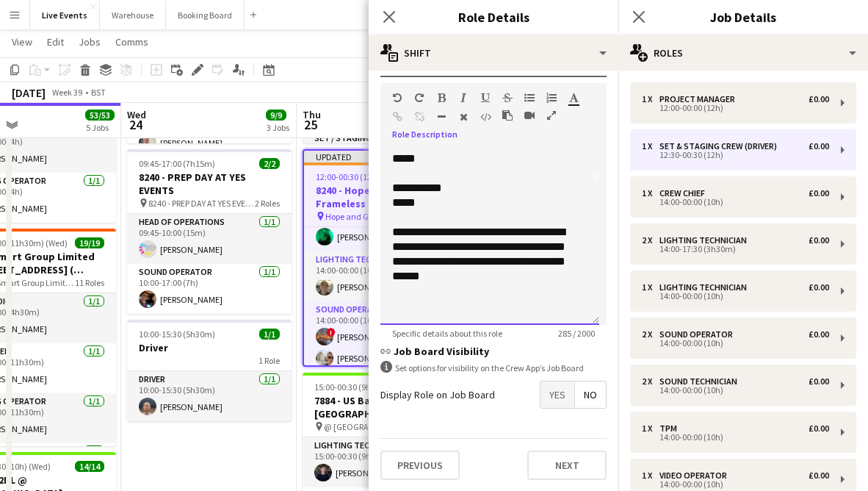  What do you see at coordinates (100, 127) in the screenshot?
I see `div: 5 Jobs` at bounding box center [100, 127].